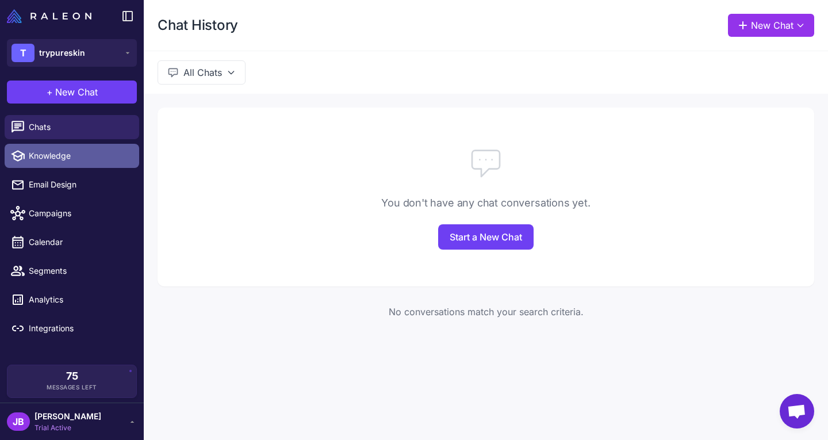 Image resolution: width=828 pixels, height=440 pixels. What do you see at coordinates (72, 92) in the screenshot?
I see `button: +New Chat` at bounding box center [72, 92].